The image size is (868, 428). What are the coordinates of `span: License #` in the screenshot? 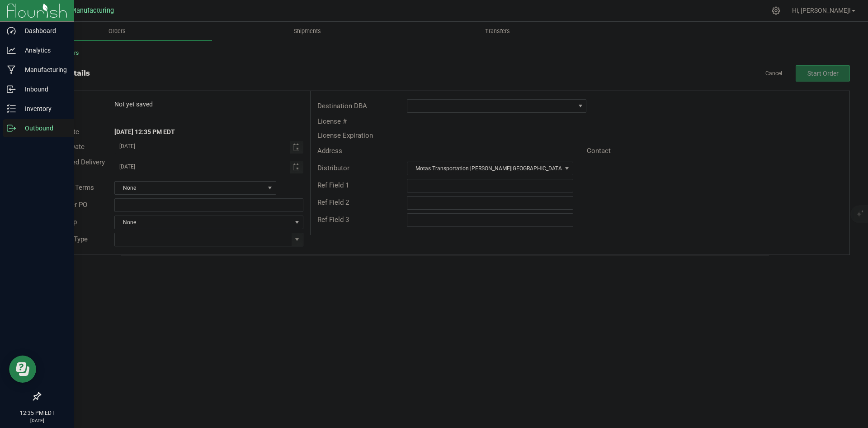 It's located at (332, 122).